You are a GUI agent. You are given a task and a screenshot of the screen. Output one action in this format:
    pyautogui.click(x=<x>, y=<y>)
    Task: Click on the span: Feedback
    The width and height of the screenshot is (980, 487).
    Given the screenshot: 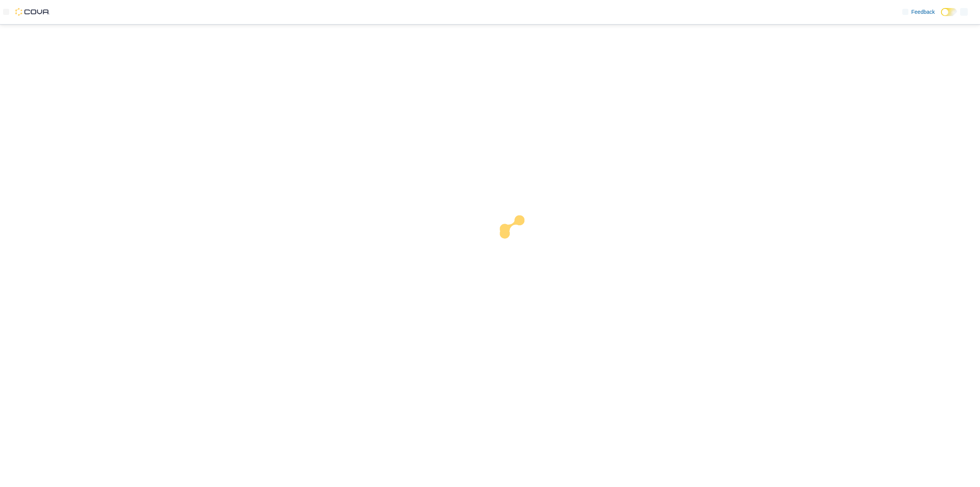 What is the action you would take?
    pyautogui.click(x=923, y=12)
    